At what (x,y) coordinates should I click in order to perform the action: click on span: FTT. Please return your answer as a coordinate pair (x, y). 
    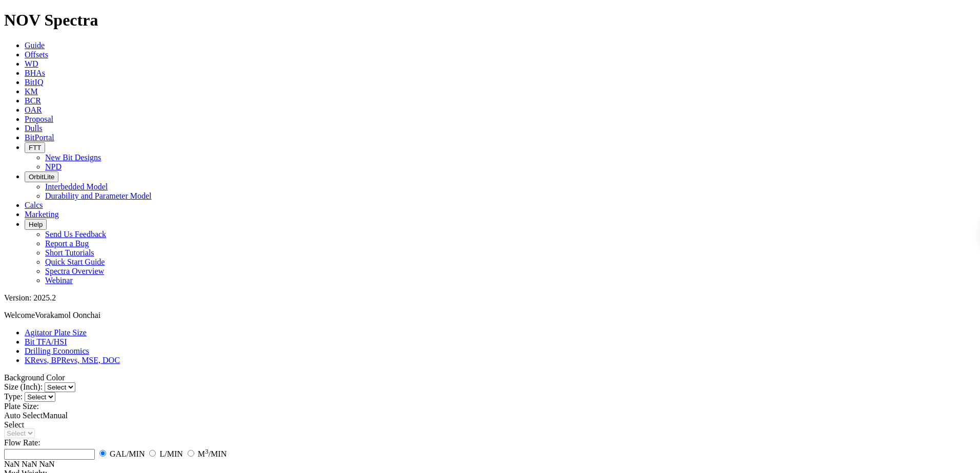
    Looking at the image, I should click on (35, 147).